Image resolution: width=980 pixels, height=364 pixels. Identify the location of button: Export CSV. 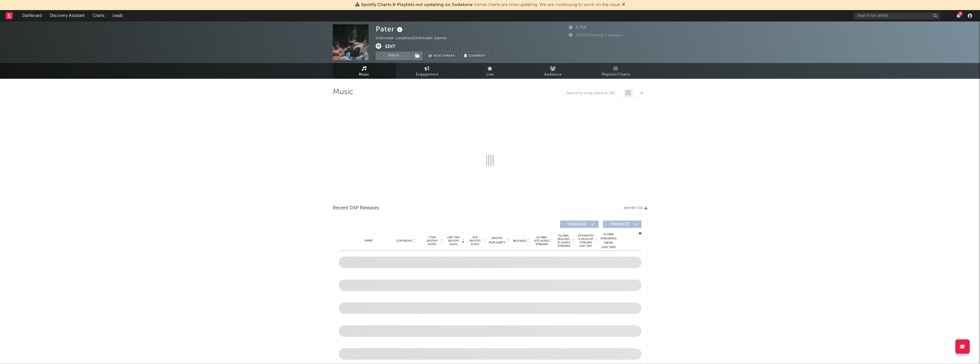
(635, 208).